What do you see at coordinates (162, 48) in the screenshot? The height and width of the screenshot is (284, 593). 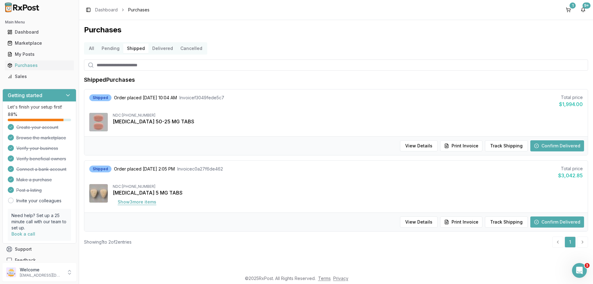 I see `button: Delivered` at bounding box center [162, 48].